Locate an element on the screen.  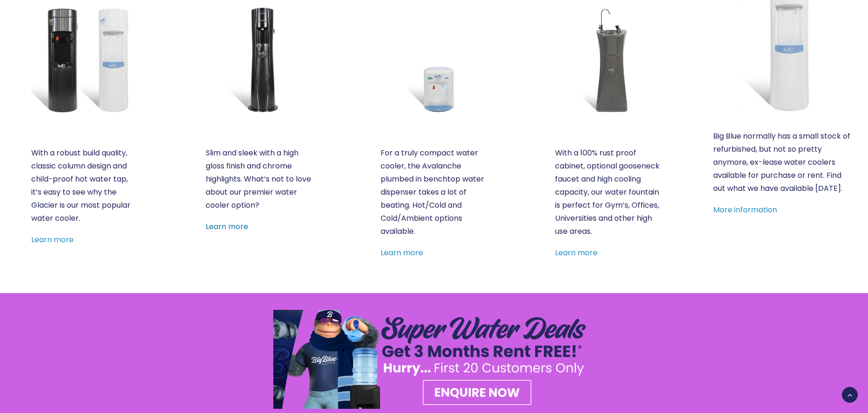
a: Everest Elite is located at coordinates (259, 60).